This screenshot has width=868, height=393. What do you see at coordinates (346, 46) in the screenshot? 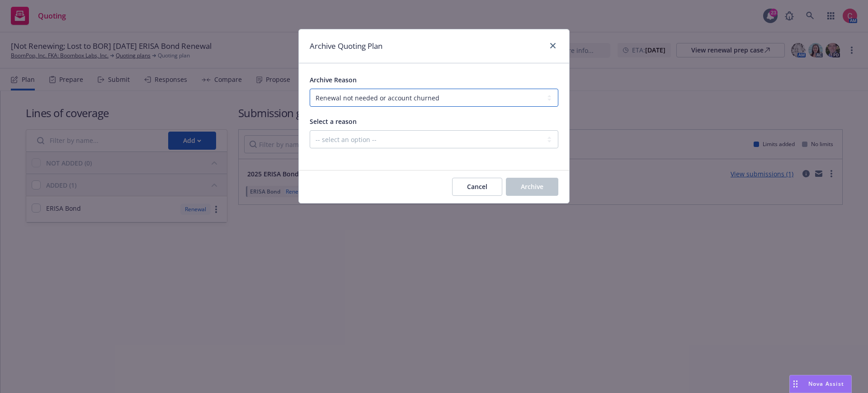
I see `h1: Archive Quoting Plan` at bounding box center [346, 46].